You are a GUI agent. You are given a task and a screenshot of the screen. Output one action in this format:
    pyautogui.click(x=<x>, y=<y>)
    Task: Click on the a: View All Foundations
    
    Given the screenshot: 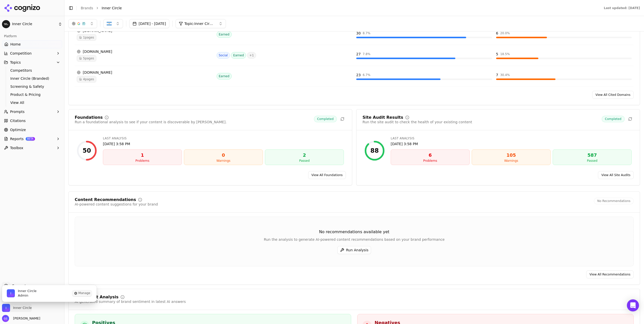 What is the action you would take?
    pyautogui.click(x=327, y=175)
    